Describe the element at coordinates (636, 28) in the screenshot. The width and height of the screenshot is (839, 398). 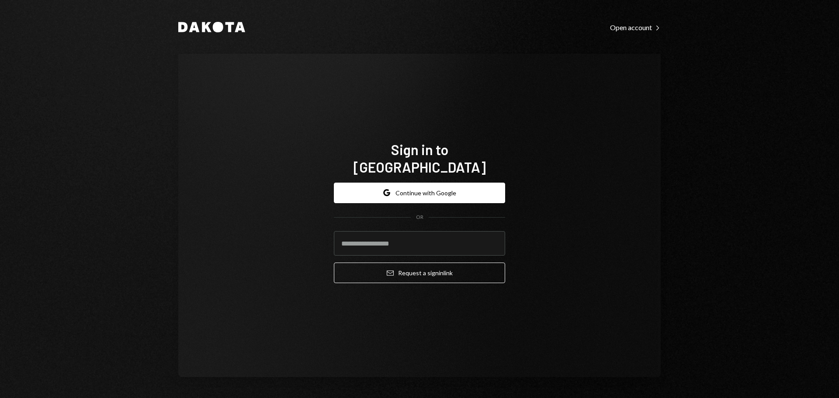
I see `div: Open account` at that location.